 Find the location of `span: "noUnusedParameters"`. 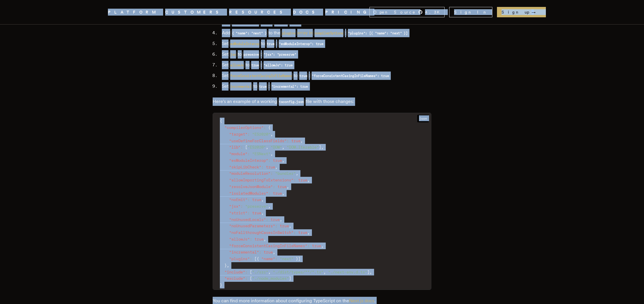

span: "noUnusedParameters" is located at coordinates (252, 225).